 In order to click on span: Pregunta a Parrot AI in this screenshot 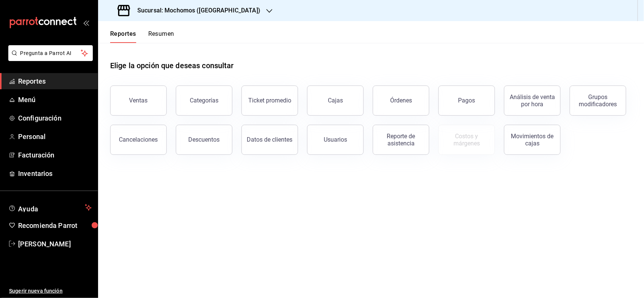, I will do `click(51, 53)`.